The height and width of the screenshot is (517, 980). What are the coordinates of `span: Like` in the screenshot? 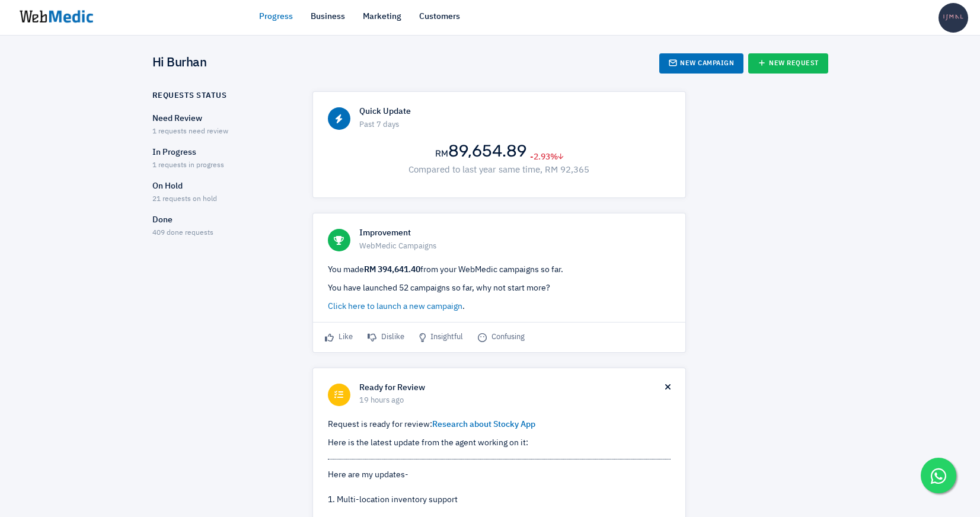 It's located at (338, 338).